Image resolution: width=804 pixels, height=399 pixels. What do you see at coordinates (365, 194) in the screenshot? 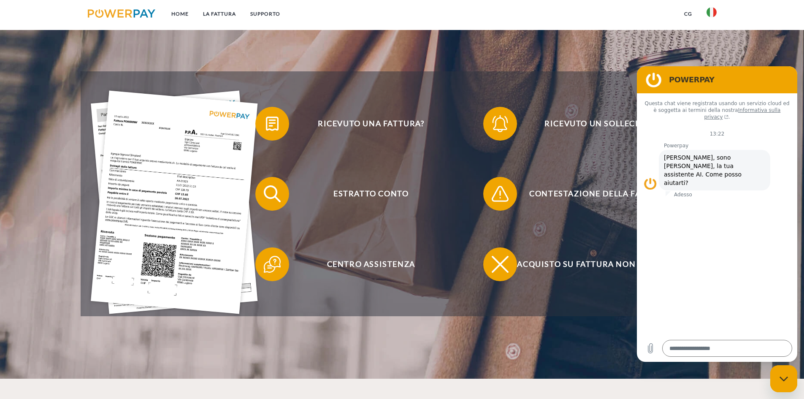
I see `a: Estratto conto` at bounding box center [365, 194].